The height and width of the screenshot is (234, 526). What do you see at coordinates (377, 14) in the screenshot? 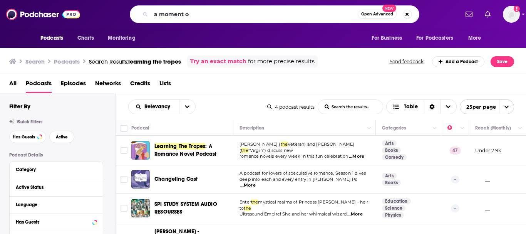
I see `button: Open AdvancedNew` at bounding box center [377, 14].